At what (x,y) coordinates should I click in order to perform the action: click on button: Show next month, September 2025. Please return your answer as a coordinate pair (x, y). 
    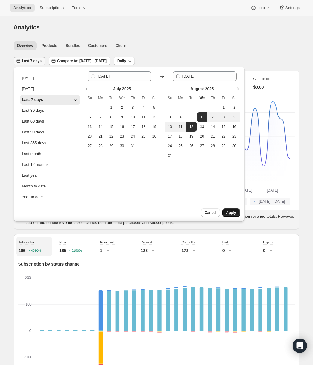
    Looking at the image, I should click on (236, 89).